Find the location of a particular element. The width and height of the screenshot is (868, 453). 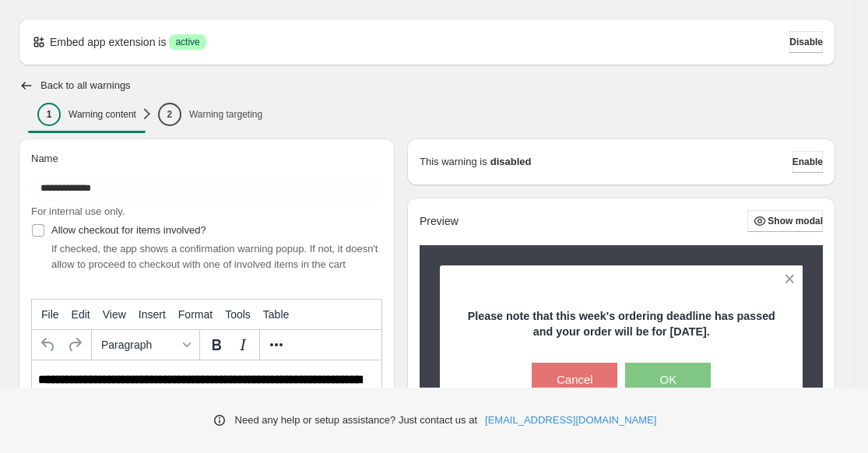

span: Tools is located at coordinates (237, 315).